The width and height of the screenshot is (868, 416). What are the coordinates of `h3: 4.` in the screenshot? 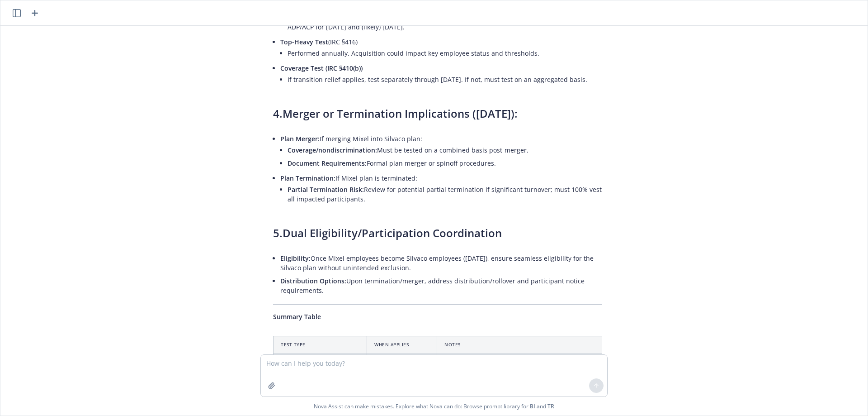 It's located at (438, 114).